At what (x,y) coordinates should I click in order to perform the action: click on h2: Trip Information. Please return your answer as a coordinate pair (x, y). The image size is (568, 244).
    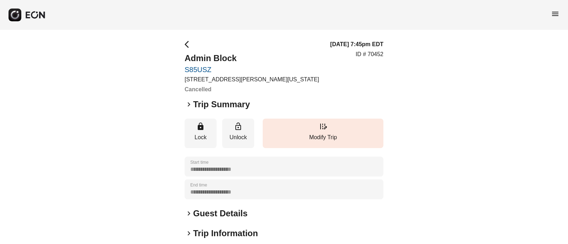
    Looking at the image, I should click on (226, 233).